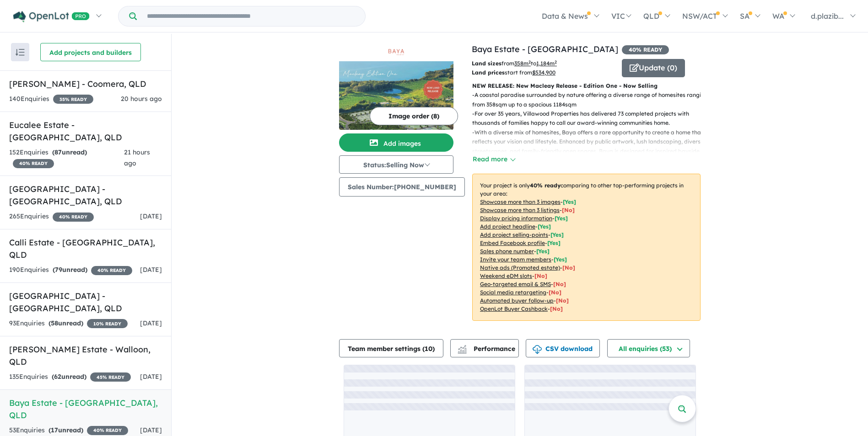  Describe the element at coordinates (58, 377) in the screenshot. I see `span: 62` at that location.